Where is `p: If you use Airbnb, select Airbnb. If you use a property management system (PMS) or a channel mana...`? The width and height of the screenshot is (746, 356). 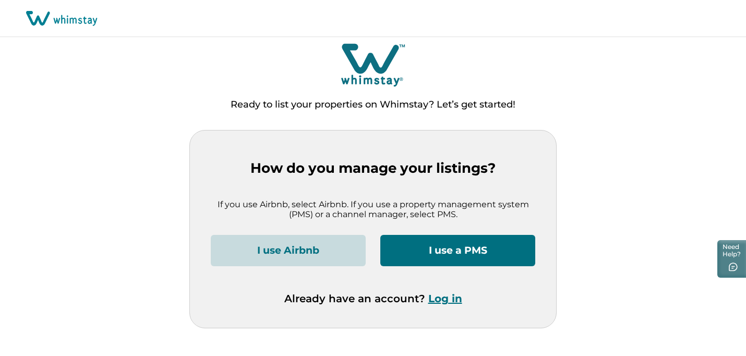 p: If you use Airbnb, select Airbnb. If you use a property management system (PMS) or a channel mana... is located at coordinates (373, 209).